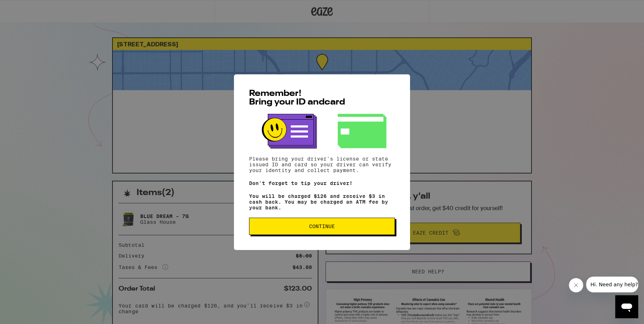  I want to click on p: Don't forget to tip your driver!, so click(322, 183).